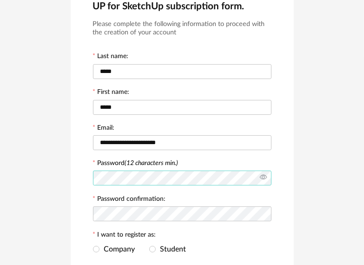  I want to click on label: Last name:, so click(111, 57).